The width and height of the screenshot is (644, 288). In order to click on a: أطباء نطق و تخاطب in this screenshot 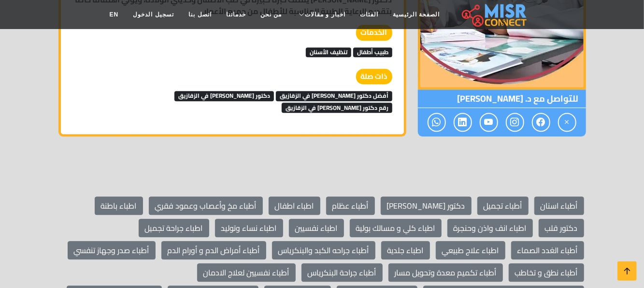, I will do `click(546, 273)`.